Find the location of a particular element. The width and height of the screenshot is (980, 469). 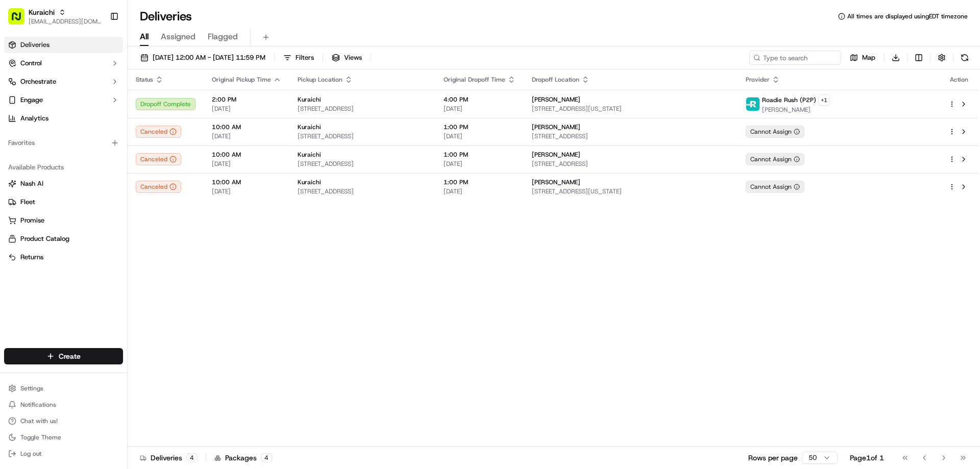

span: 4:00 PM is located at coordinates (479, 100).